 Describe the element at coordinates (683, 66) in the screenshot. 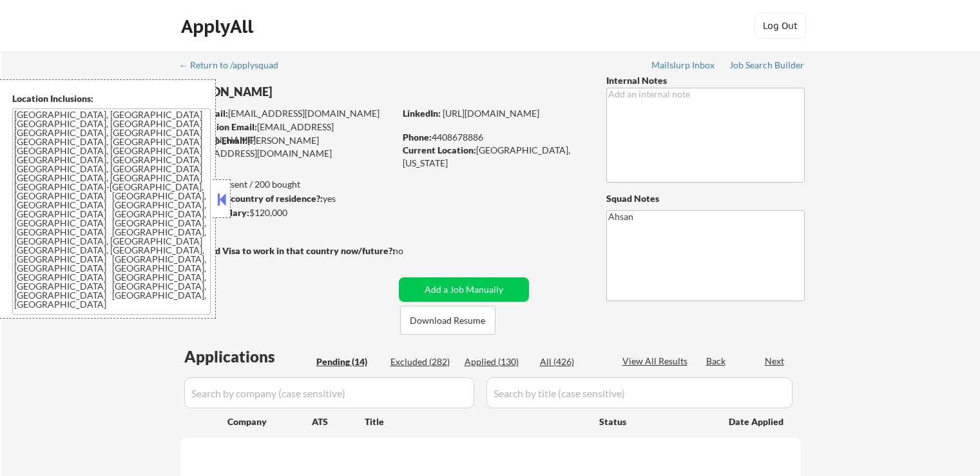

I see `a: Mailslurp Inbox` at that location.